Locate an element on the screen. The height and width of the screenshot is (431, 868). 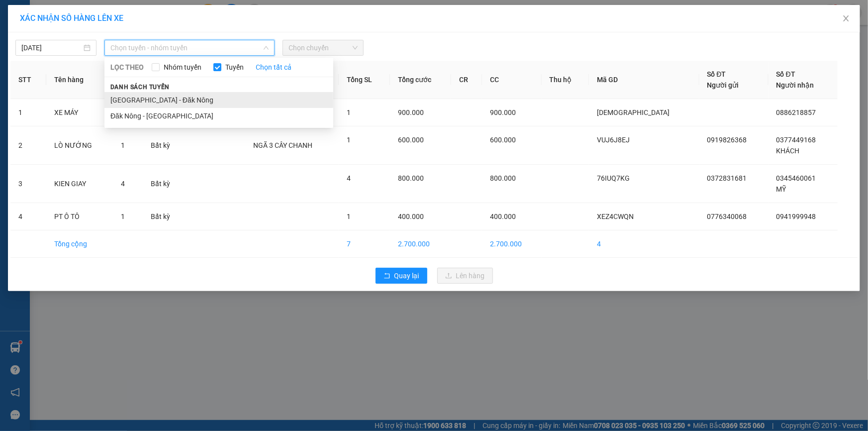
td: XE MÁY is located at coordinates (80, 113).